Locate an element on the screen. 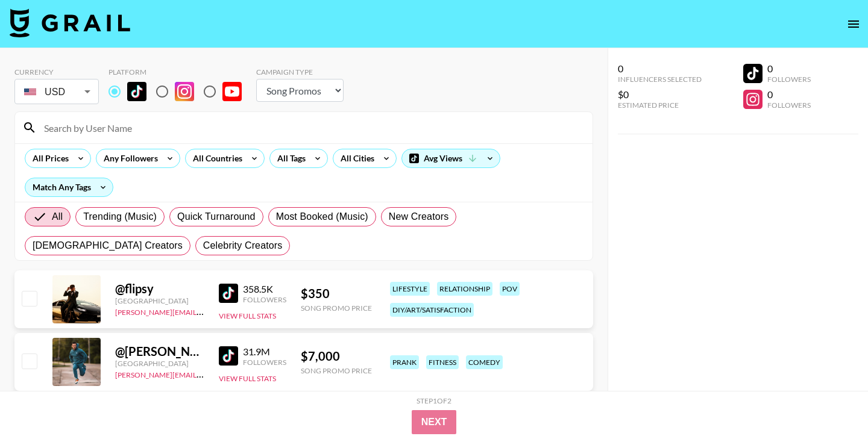  input: Search by User Name is located at coordinates (311, 127).